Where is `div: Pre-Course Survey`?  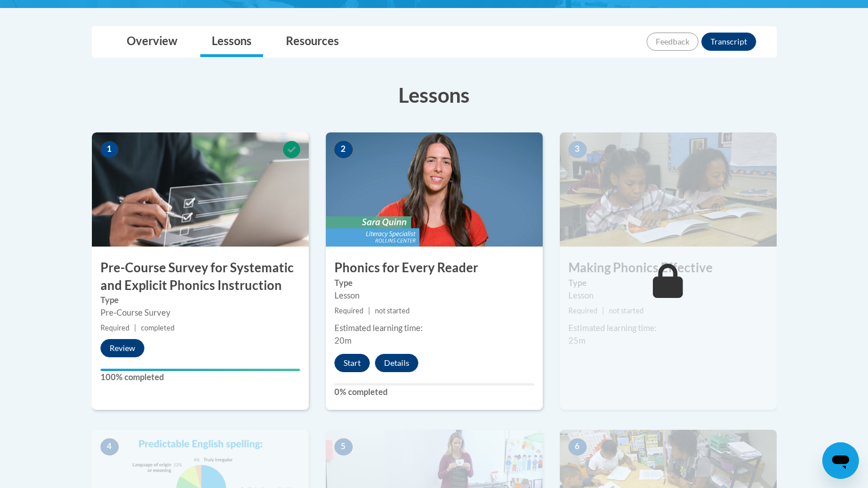
div: Pre-Course Survey is located at coordinates (200, 312).